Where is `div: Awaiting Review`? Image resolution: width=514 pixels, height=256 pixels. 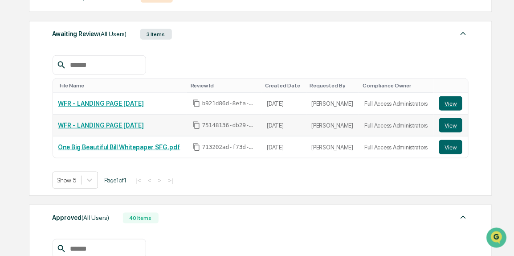
div: Awaiting Review is located at coordinates (89, 34).